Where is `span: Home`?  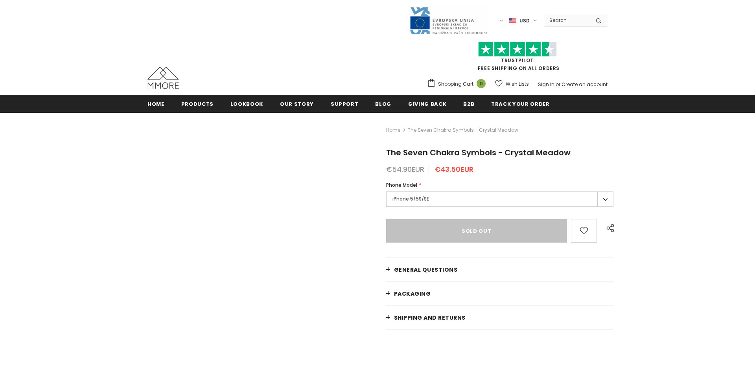
span: Home is located at coordinates (156, 104).